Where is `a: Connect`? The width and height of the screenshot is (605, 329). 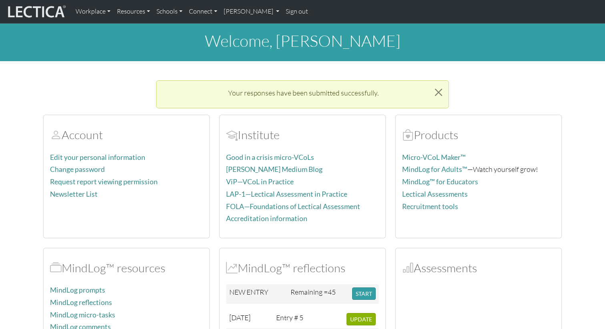
a: Connect is located at coordinates (203, 12).